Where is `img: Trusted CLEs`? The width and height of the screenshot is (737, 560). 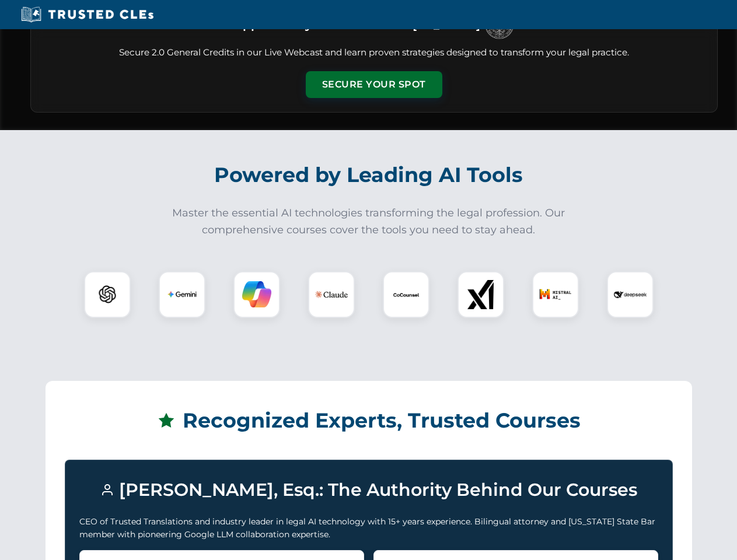
img: Trusted CLEs is located at coordinates (87, 14).